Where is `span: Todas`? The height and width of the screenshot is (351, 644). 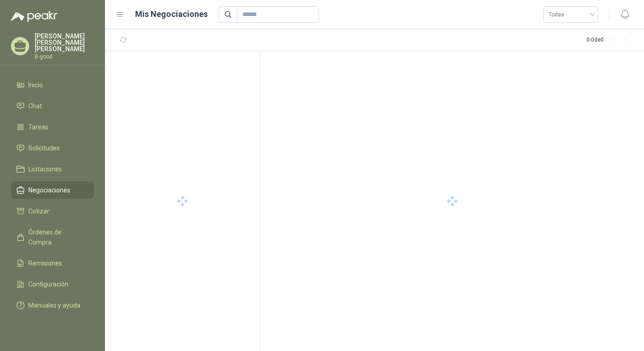 span: Todas is located at coordinates (570, 15).